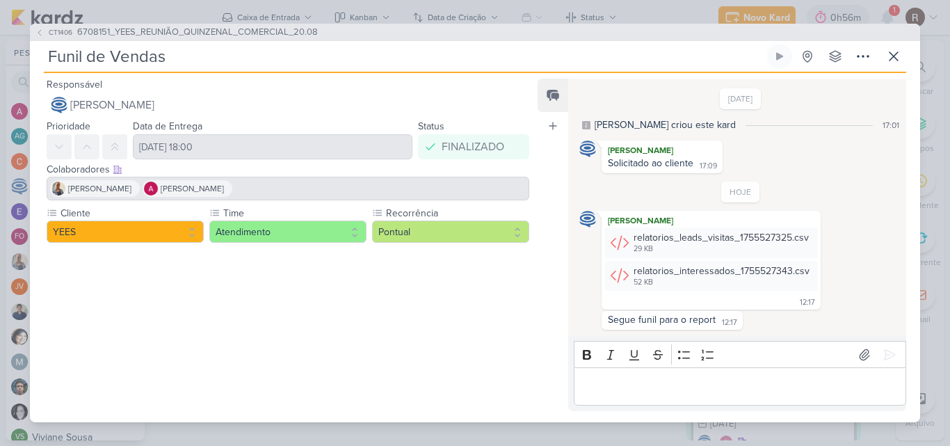  What do you see at coordinates (474, 147) in the screenshot?
I see `button: FINALIZADO` at bounding box center [474, 147].